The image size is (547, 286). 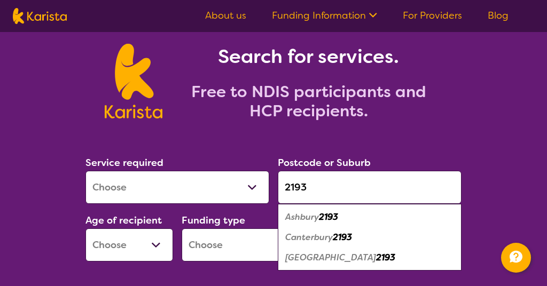 What do you see at coordinates (309, 57) in the screenshot?
I see `h1: Search for services.` at bounding box center [309, 57].